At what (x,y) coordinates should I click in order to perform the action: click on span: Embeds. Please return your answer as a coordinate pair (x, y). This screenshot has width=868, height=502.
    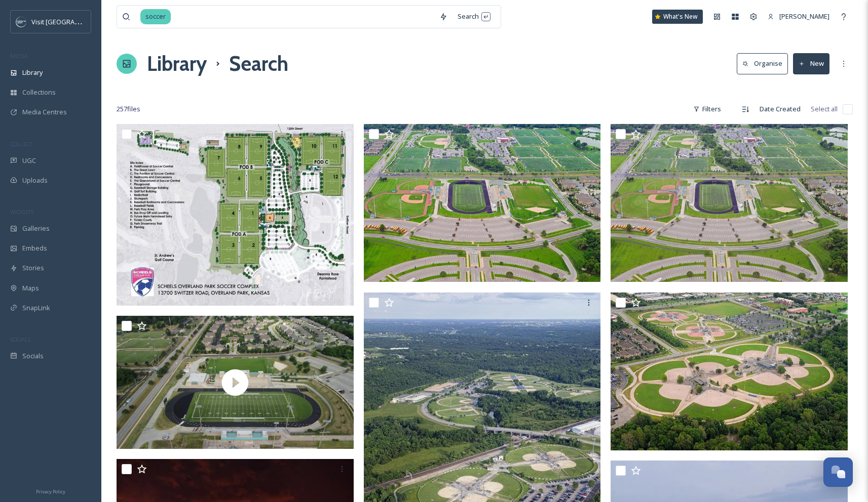
    Looking at the image, I should click on (35, 248).